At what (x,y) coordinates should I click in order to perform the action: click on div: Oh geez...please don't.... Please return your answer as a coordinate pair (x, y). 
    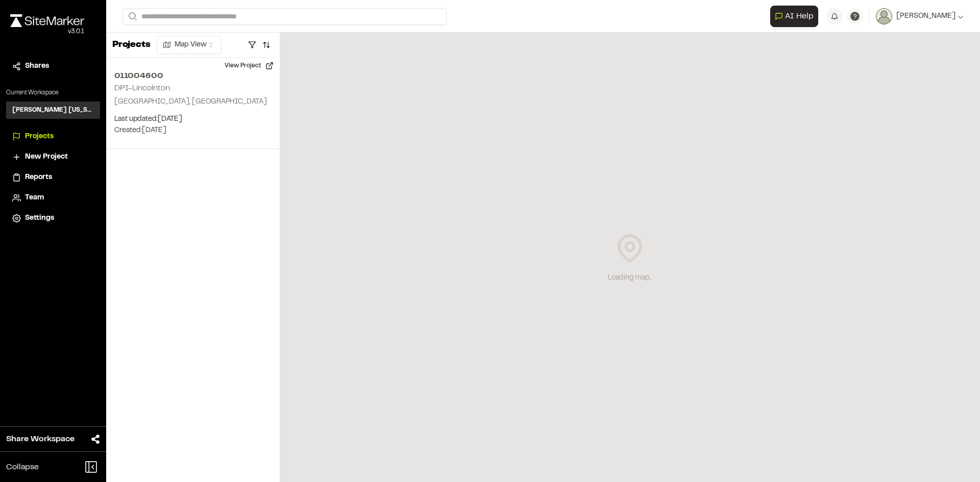
    Looking at the image, I should click on (47, 31).